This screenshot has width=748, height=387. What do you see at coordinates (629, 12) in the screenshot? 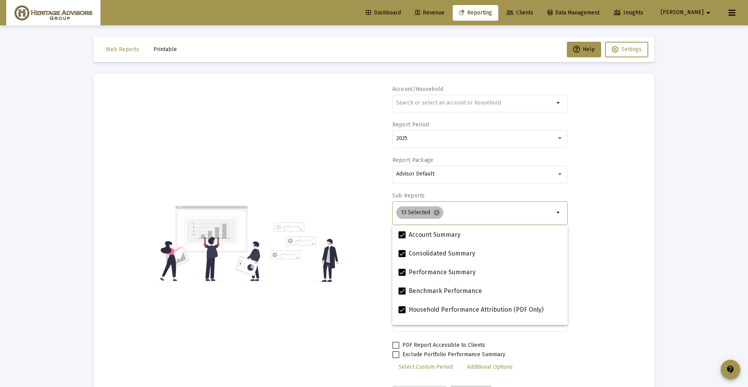
I see `span: Insights` at bounding box center [629, 12].